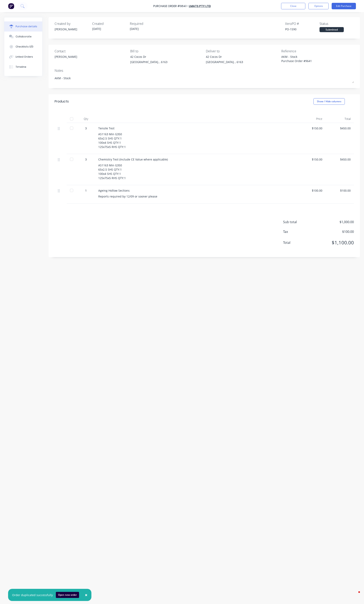 This screenshot has height=604, width=364. I want to click on div: Price, so click(311, 119).